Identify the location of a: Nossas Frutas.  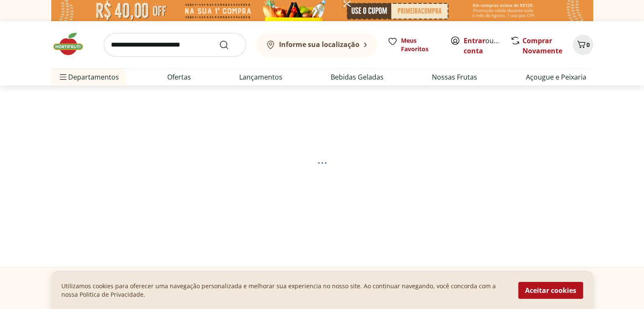
(455, 77).